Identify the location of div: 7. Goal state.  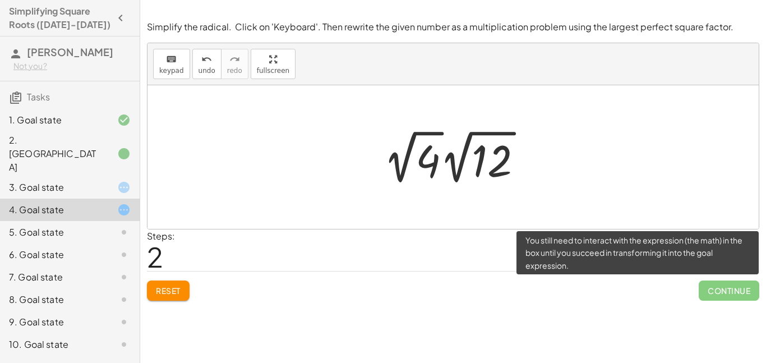
(54, 277).